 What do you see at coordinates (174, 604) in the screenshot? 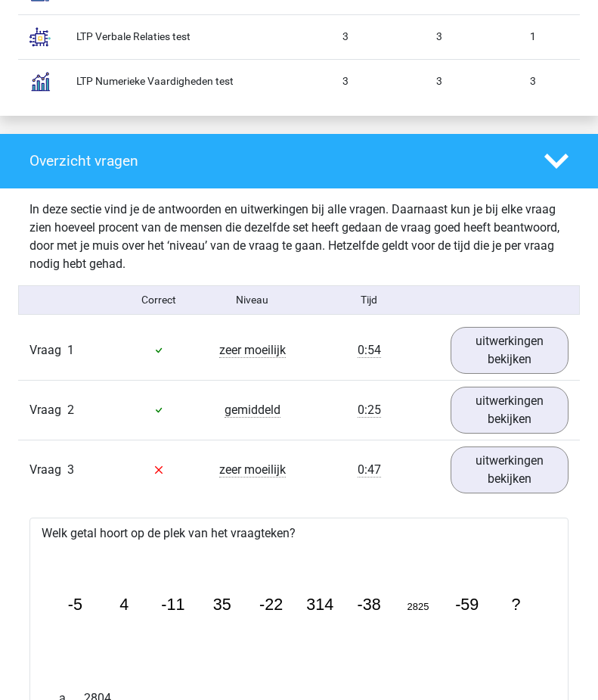
I see `tspan: -11` at bounding box center [174, 604].